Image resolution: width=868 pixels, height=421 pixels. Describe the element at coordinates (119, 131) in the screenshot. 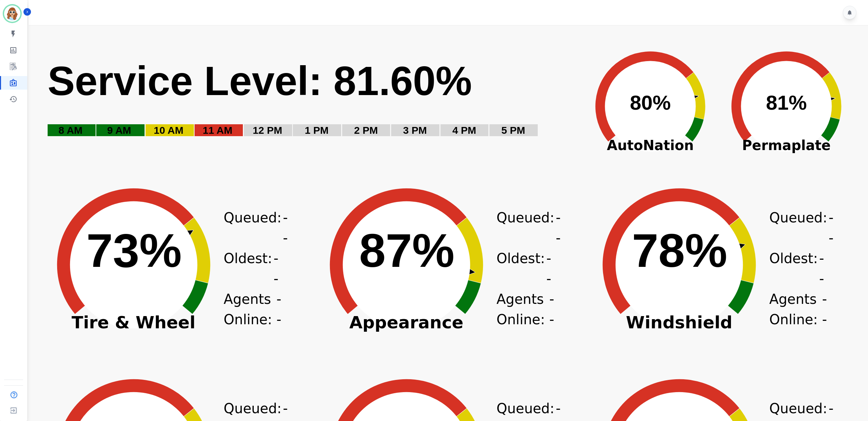

I see `text: 9 AM` at that location.